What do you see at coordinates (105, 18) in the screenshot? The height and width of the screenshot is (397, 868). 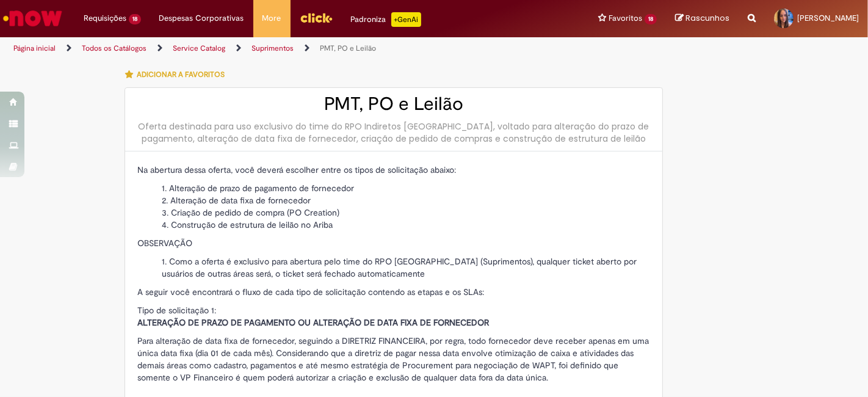 I see `span: Requisições` at bounding box center [105, 18].